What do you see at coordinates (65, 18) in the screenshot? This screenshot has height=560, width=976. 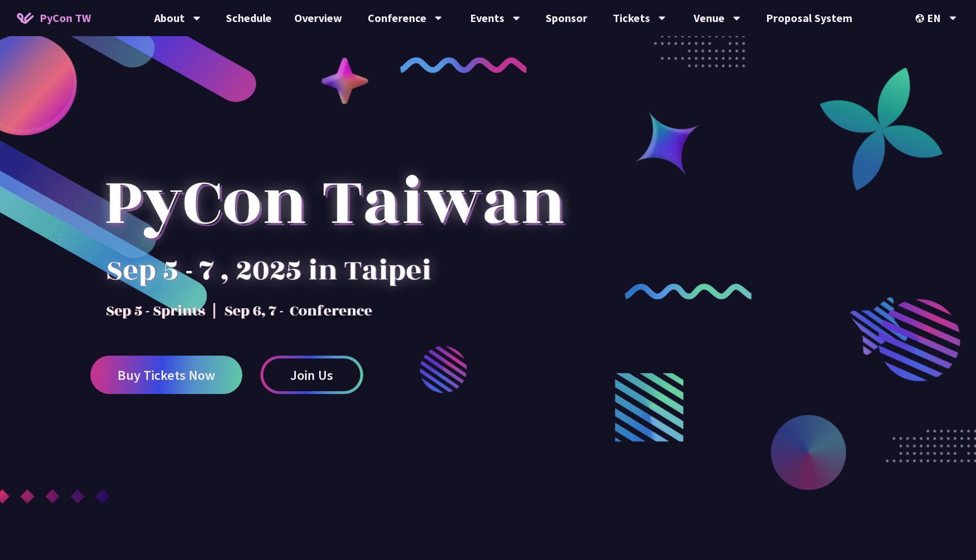 I see `span: PyCon TW` at bounding box center [65, 18].